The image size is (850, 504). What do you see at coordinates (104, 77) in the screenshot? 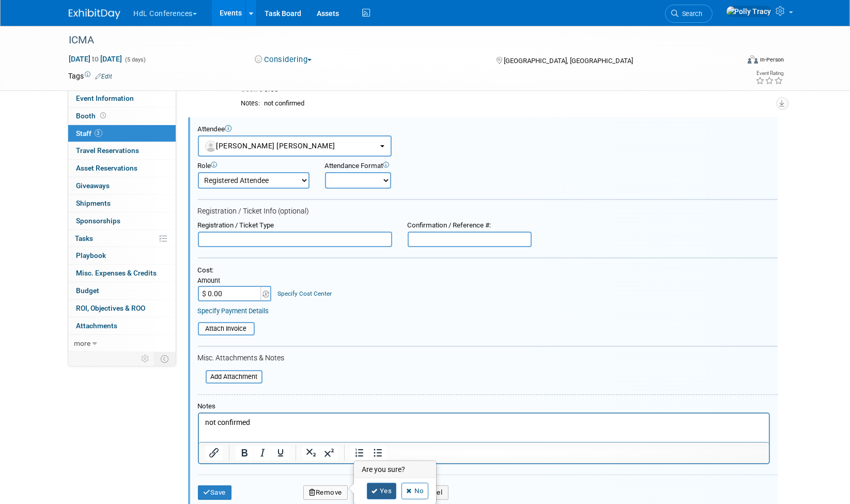
I see `a: Edit` at bounding box center [104, 77].